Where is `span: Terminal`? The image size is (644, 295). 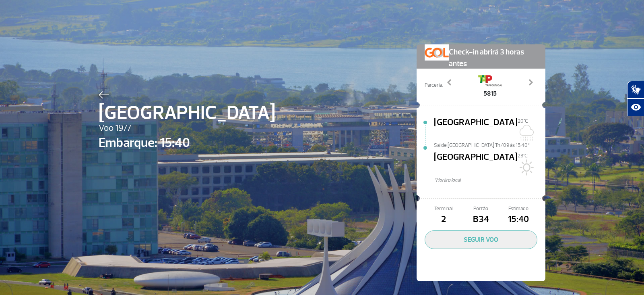
span: Terminal is located at coordinates (443, 208).